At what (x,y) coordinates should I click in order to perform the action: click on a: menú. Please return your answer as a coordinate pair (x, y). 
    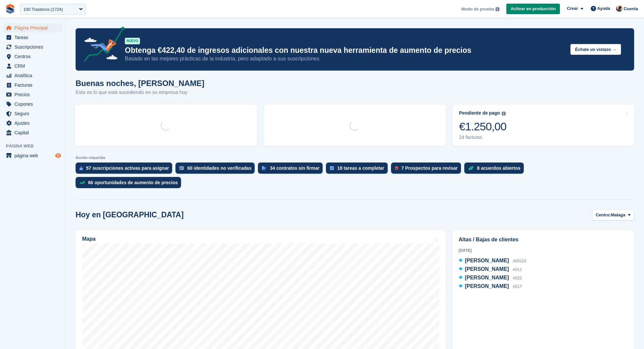
    Looking at the image, I should click on (33, 156).